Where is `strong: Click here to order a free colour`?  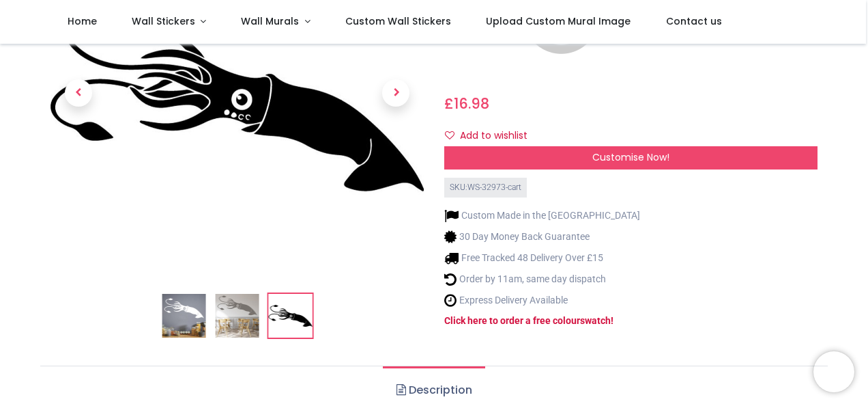 strong: Click here to order a free colour is located at coordinates (512, 320).